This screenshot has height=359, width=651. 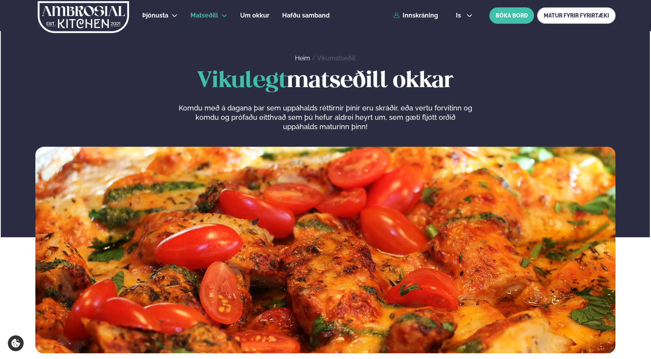 What do you see at coordinates (306, 15) in the screenshot?
I see `span: Hafðu samband` at bounding box center [306, 15].